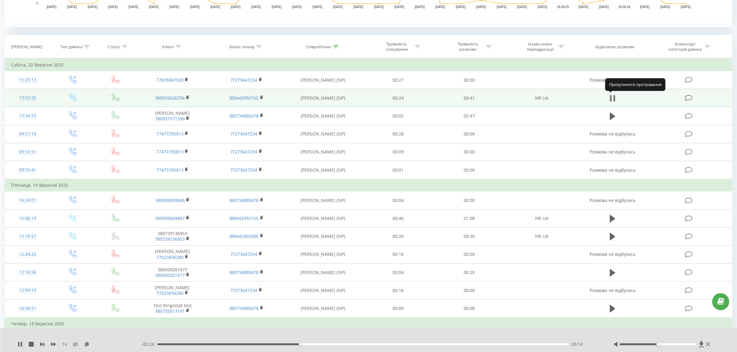  I want to click on td: 00:16, so click(398, 291).